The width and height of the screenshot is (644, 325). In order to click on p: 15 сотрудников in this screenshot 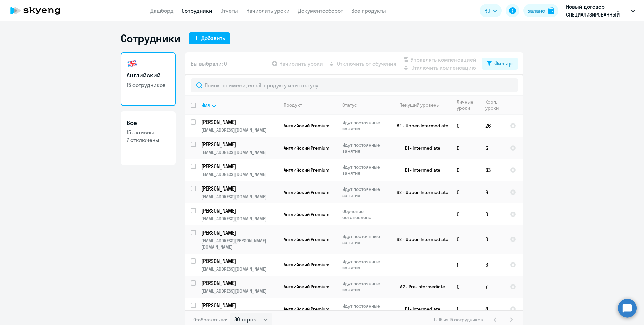, I will do `click(148, 85)`.